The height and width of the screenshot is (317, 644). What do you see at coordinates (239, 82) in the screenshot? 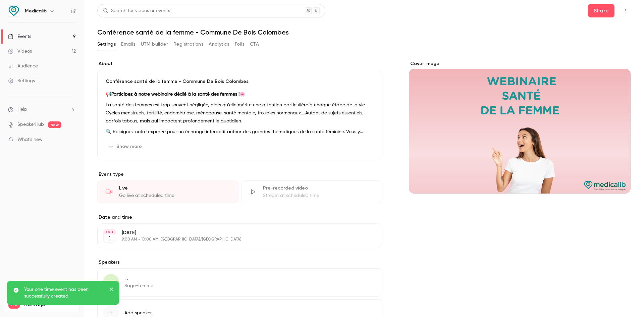
I see `p: Conférence santé de la femme - Commune De Bois Colombes` at bounding box center [239, 82].